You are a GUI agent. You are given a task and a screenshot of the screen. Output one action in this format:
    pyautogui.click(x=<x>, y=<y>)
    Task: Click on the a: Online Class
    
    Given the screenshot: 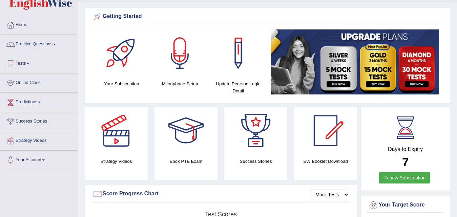 What is the action you would take?
    pyautogui.click(x=39, y=82)
    